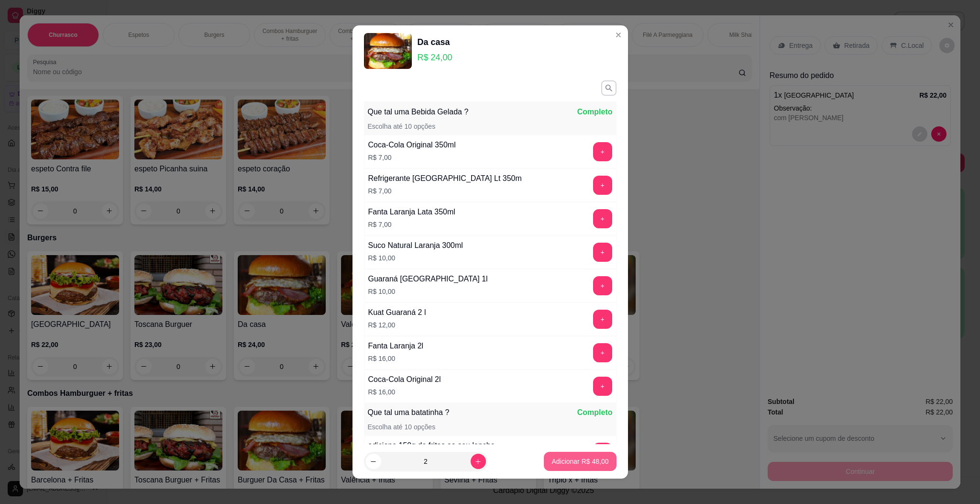  Describe the element at coordinates (479, 462) in the screenshot. I see `button: increase-product-quantity` at that location.